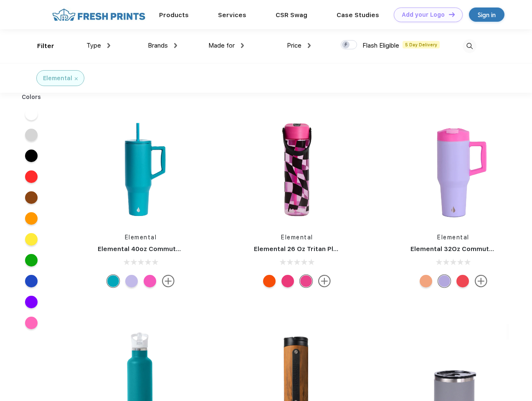 The image size is (532, 401). What do you see at coordinates (113, 281) in the screenshot?
I see `div: Teal` at bounding box center [113, 281].